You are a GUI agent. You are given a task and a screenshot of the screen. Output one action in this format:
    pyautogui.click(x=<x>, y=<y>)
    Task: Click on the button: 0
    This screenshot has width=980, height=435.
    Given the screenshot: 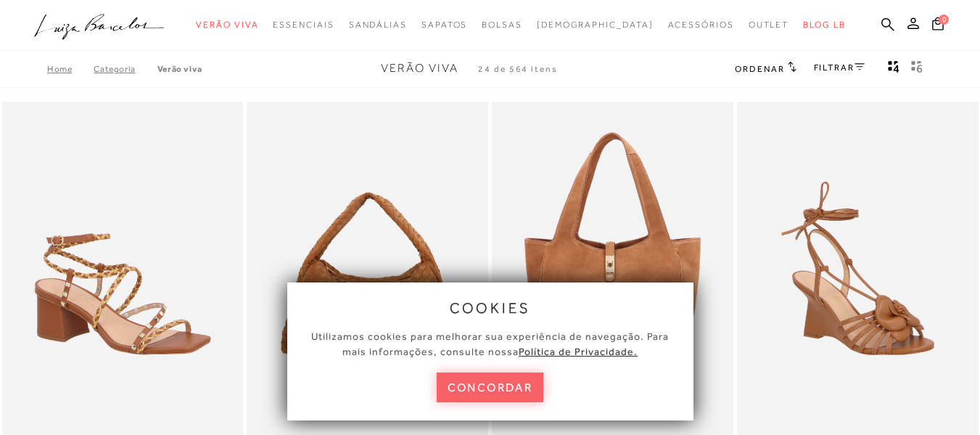 What is the action you would take?
    pyautogui.click(x=938, y=26)
    